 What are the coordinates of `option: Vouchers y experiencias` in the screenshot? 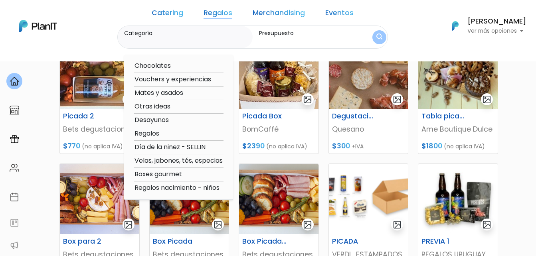 It's located at (178, 79).